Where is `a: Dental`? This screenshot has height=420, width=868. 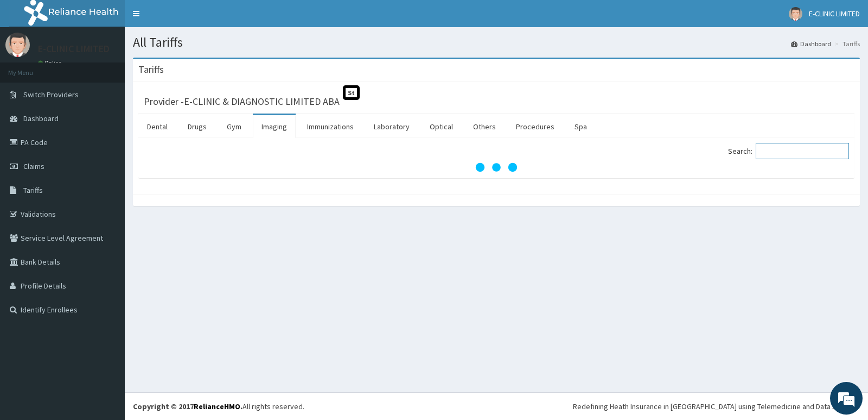
a: Dental is located at coordinates (157, 126).